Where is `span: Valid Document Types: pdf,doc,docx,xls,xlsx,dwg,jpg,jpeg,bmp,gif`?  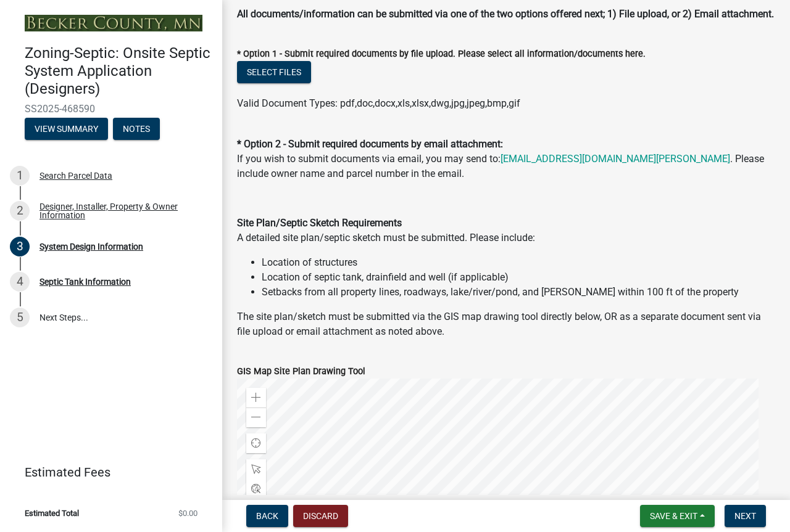 span: Valid Document Types: pdf,doc,docx,xls,xlsx,dwg,jpg,jpeg,bmp,gif is located at coordinates (378, 103).